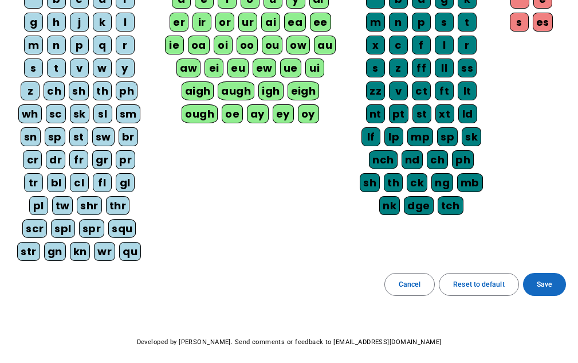  What do you see at coordinates (102, 182) in the screenshot?
I see `div: fl` at bounding box center [102, 182].